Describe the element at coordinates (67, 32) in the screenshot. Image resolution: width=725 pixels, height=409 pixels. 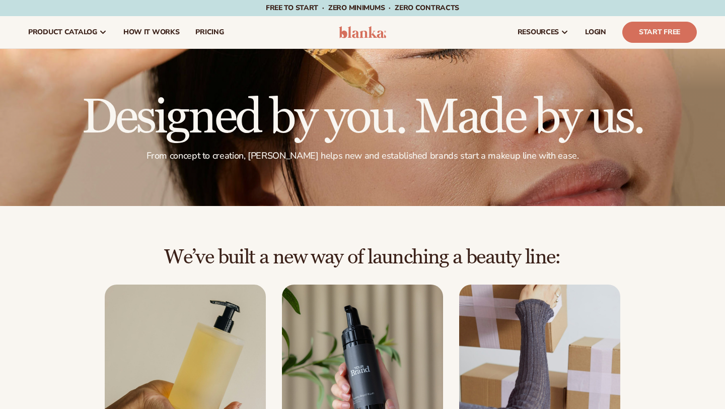
I see `a: product catalog` at that location.